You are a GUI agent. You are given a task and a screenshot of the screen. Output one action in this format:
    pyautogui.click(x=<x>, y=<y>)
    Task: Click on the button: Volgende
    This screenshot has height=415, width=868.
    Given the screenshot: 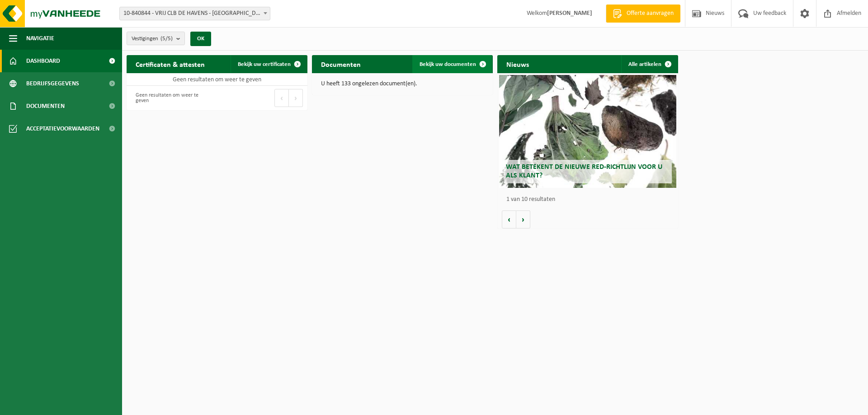 What is the action you would take?
    pyautogui.click(x=523, y=220)
    